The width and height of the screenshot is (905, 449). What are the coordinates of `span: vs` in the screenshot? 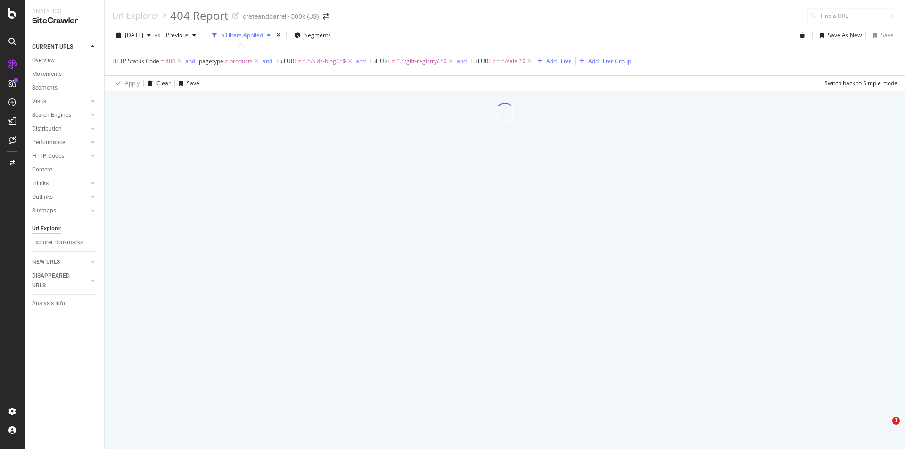 It's located at (158, 35).